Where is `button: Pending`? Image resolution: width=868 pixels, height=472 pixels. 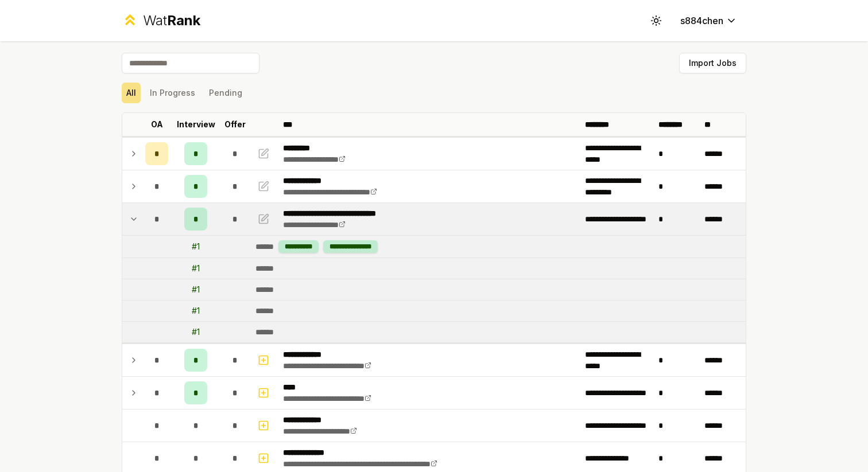
button: Pending is located at coordinates (226, 93).